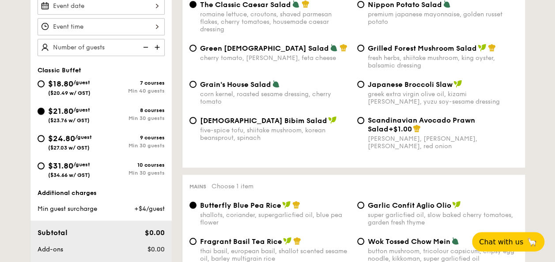 The image size is (555, 262). What do you see at coordinates (41, 166) in the screenshot?
I see `input: $31.80/guest($34.66 w/ GST)10 coursesMin 30 guests` at bounding box center [41, 166].